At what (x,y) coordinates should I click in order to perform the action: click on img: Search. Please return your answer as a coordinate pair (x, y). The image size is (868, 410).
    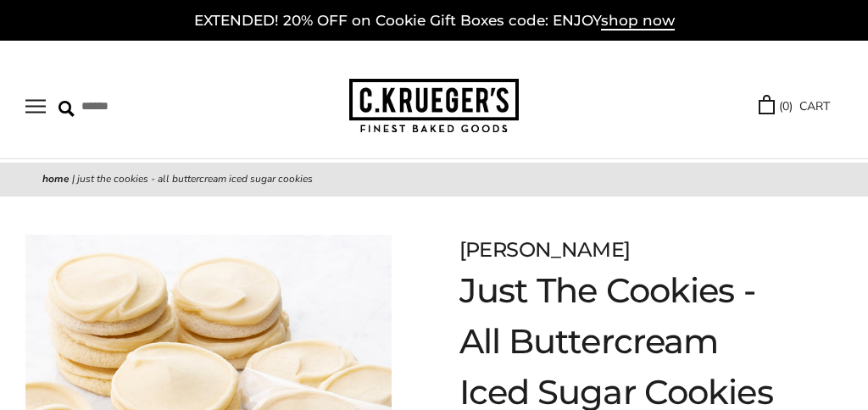
    Looking at the image, I should click on (66, 108).